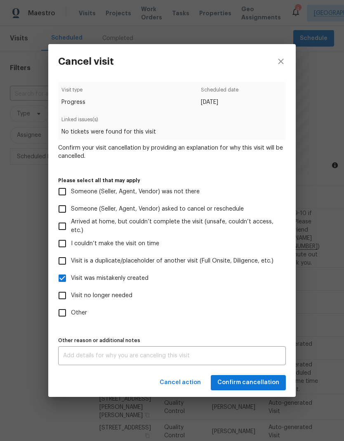 The height and width of the screenshot is (441, 344). What do you see at coordinates (86, 61) in the screenshot?
I see `h3: Cancel visit` at bounding box center [86, 61].